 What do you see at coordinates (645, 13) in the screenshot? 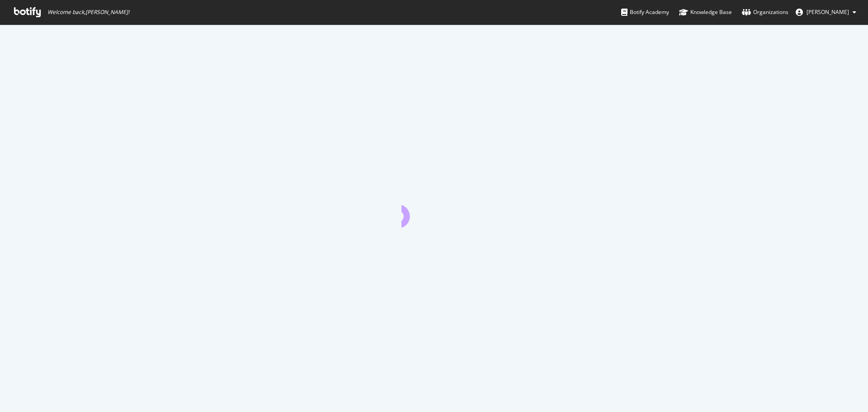
I see `div: Botify Academy` at bounding box center [645, 13].